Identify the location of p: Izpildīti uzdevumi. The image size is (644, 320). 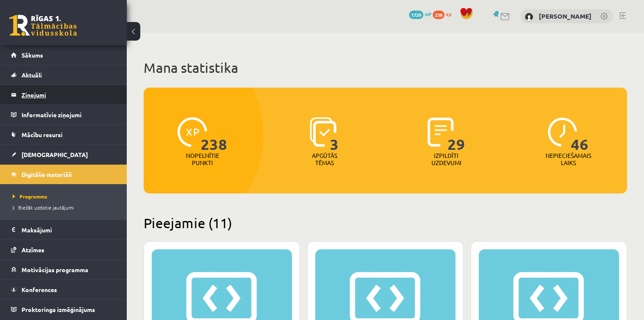
(446, 159).